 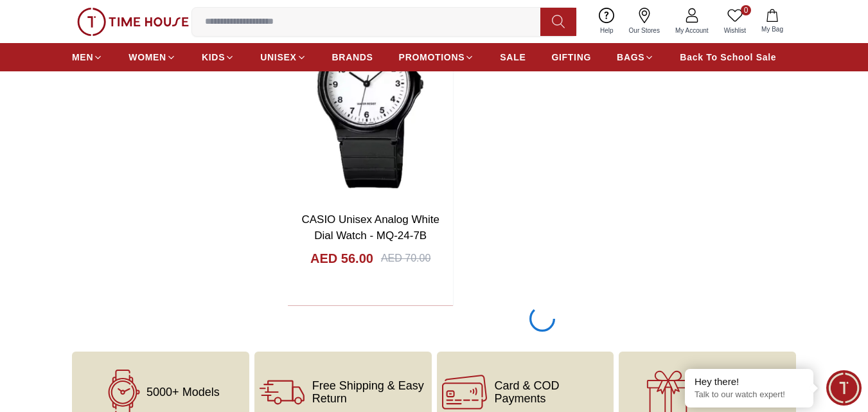 What do you see at coordinates (218, 57) in the screenshot?
I see `a: KIDS` at bounding box center [218, 57].